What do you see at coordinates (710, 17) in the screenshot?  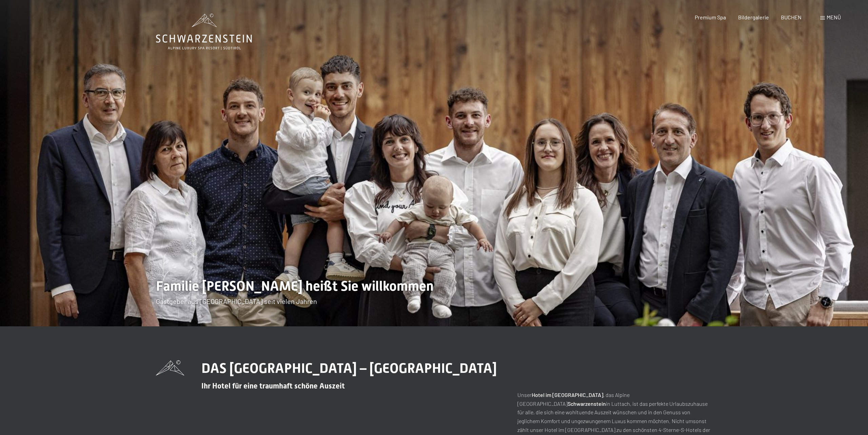 I see `span: Premium Spa` at bounding box center [710, 17].